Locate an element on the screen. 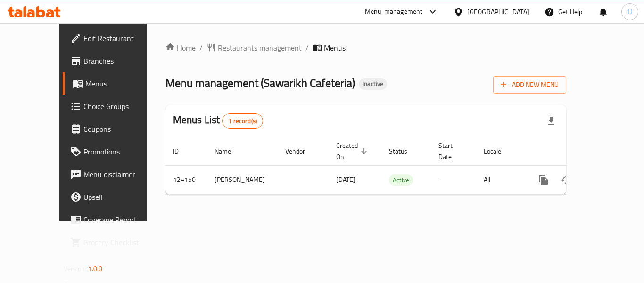 The image size is (644, 283). td: All is located at coordinates (500, 179).